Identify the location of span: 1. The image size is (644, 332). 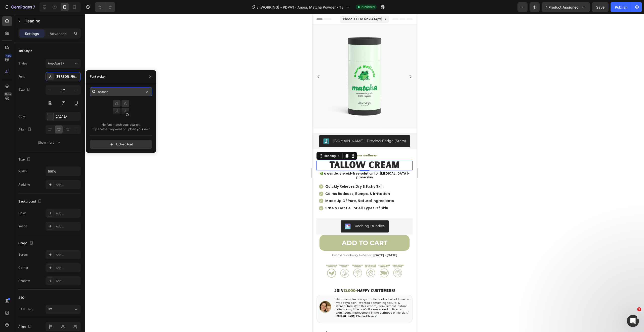
(639, 309).